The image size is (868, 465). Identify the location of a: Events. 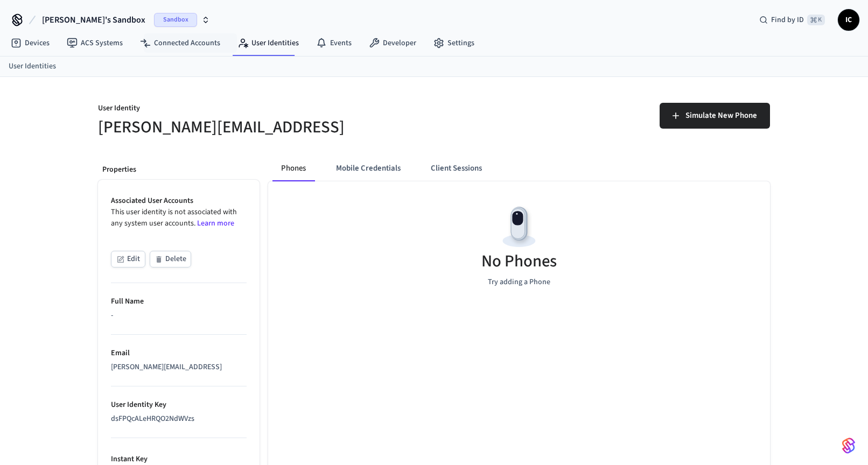
(334, 43).